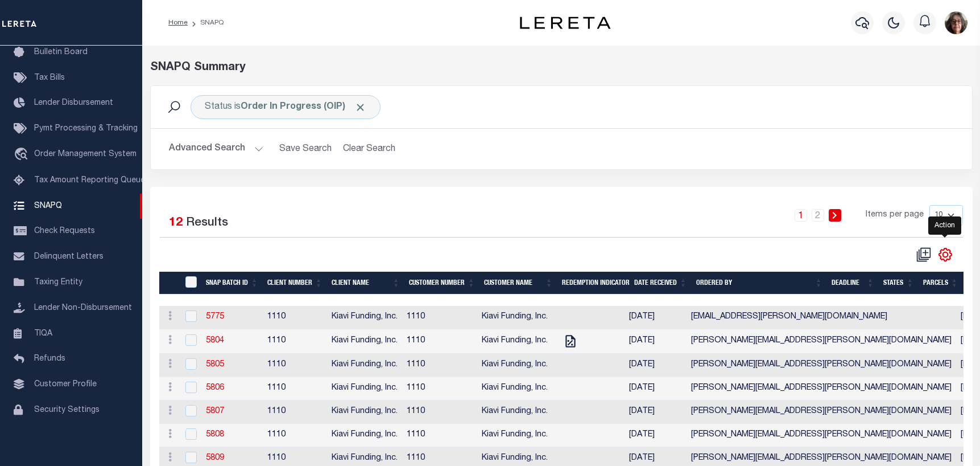 The width and height of the screenshot is (980, 466). I want to click on span: Security Settings, so click(66, 410).